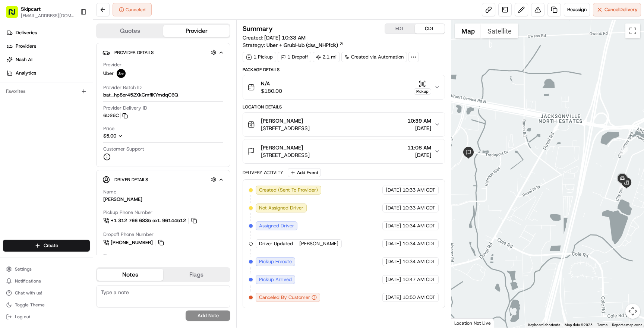  Describe the element at coordinates (275, 280) in the screenshot. I see `span: Pickup Arrived` at that location.